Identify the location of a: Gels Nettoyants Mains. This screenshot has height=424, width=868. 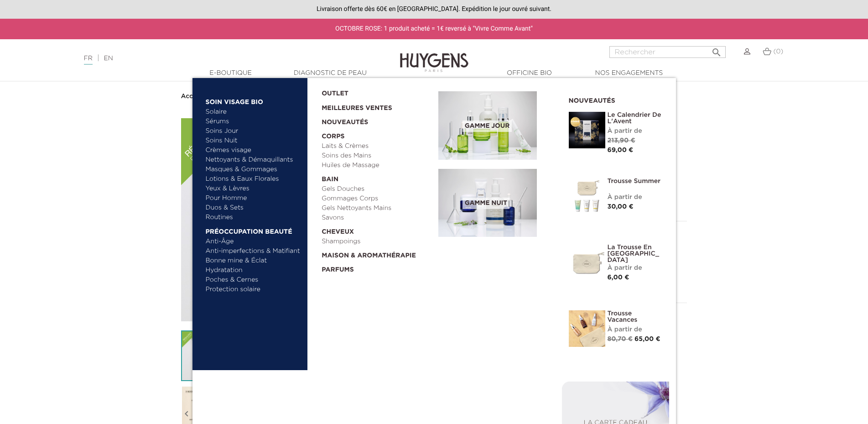
(377, 208).